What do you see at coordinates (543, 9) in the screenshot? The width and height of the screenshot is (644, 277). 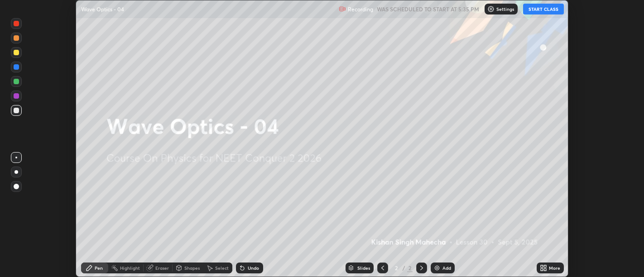 I see `button: START CLASS` at bounding box center [543, 9].